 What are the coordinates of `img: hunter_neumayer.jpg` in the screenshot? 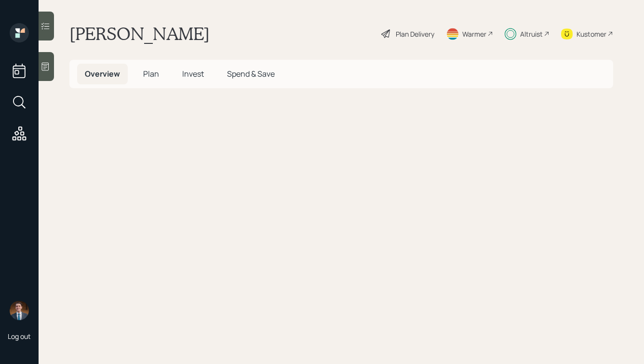 It's located at (19, 310).